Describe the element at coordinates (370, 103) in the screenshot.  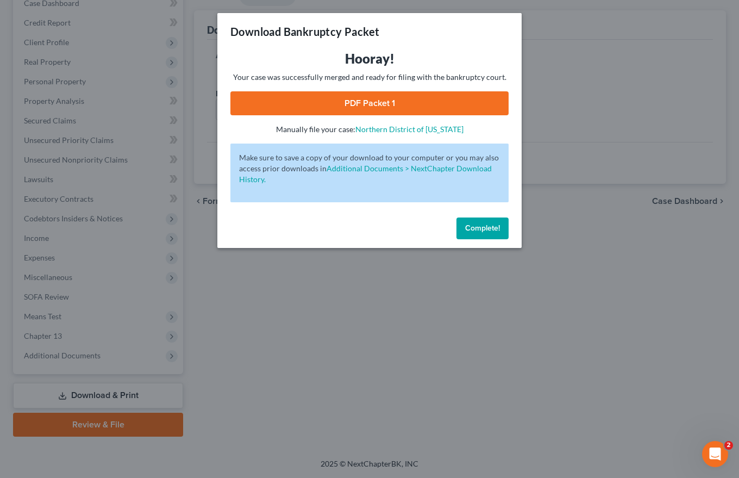
I see `a: PDF Packet 1` at that location.